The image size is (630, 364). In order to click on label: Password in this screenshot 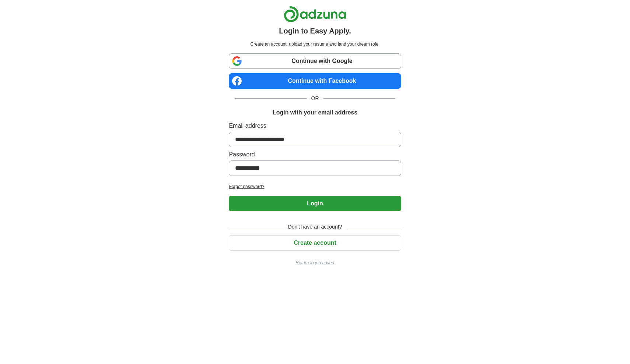, I will do `click(315, 155)`.